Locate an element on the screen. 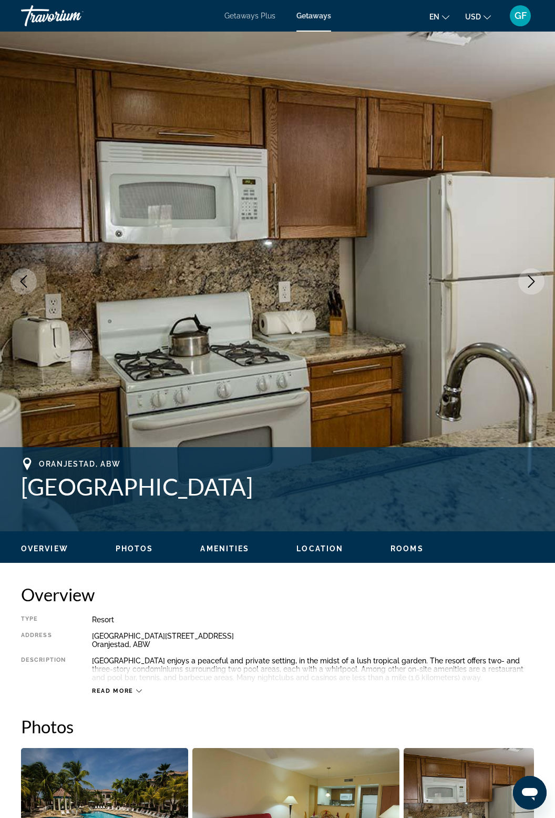  span: USD is located at coordinates (473, 17).